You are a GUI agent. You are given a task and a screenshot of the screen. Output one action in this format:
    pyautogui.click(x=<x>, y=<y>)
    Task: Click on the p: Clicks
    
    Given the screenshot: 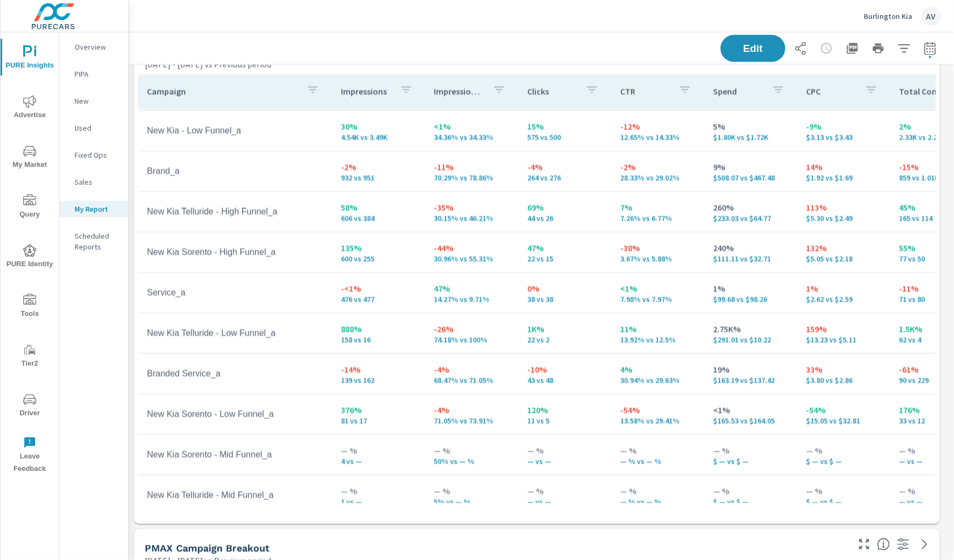 What is the action you would take?
    pyautogui.click(x=552, y=91)
    